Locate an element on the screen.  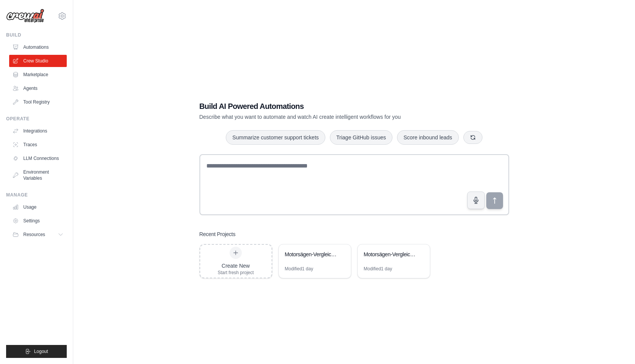
button: Click to speak your automation idea is located at coordinates (476, 200).